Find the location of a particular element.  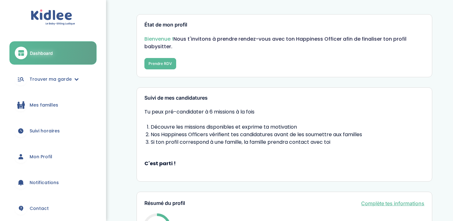

span: Contact is located at coordinates (39, 208).